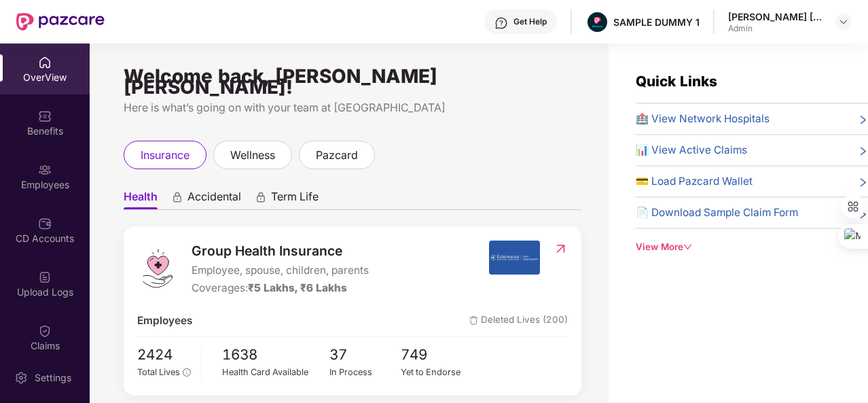 The image size is (868, 403). I want to click on span: Accidental, so click(214, 199).